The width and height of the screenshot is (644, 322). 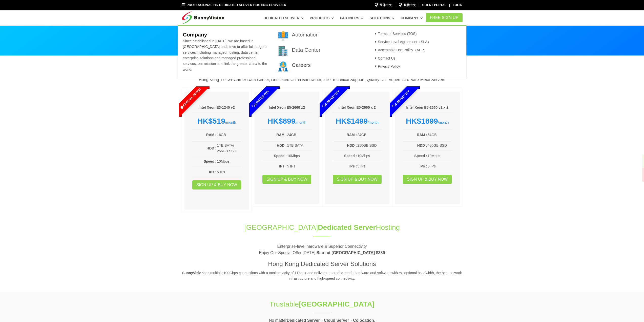 What do you see at coordinates (322, 18) in the screenshot?
I see `a: Products` at bounding box center [322, 18].